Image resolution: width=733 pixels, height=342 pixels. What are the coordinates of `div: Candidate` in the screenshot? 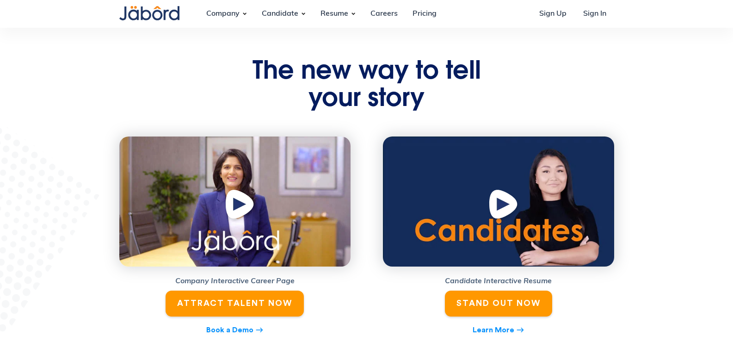 It's located at (280, 14).